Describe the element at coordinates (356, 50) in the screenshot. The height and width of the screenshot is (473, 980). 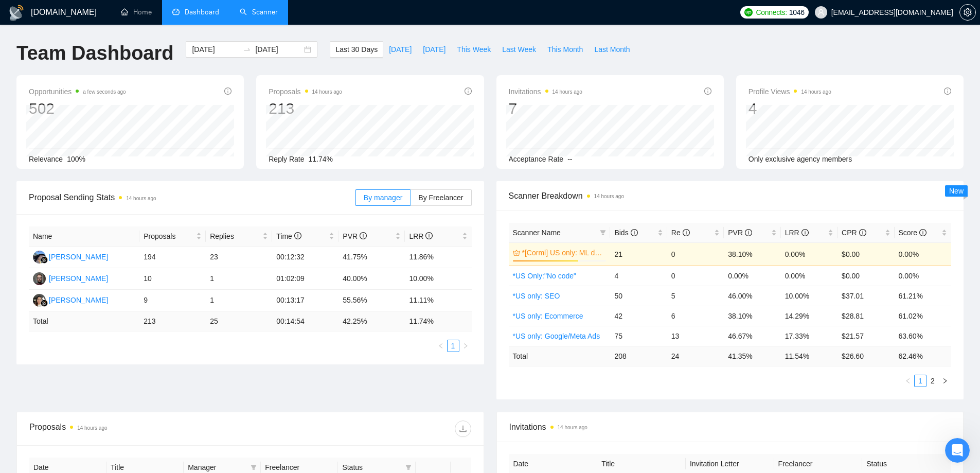
I see `span: Last 30 Days` at that location.